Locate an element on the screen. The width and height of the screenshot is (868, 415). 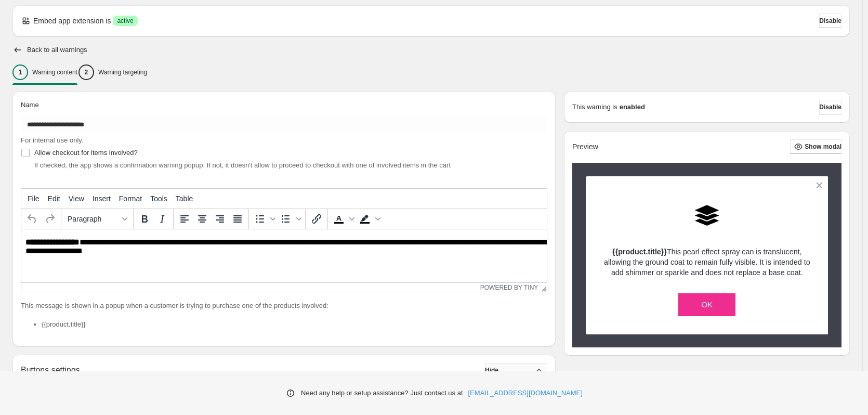
h2: Buttons settings is located at coordinates (50, 370).